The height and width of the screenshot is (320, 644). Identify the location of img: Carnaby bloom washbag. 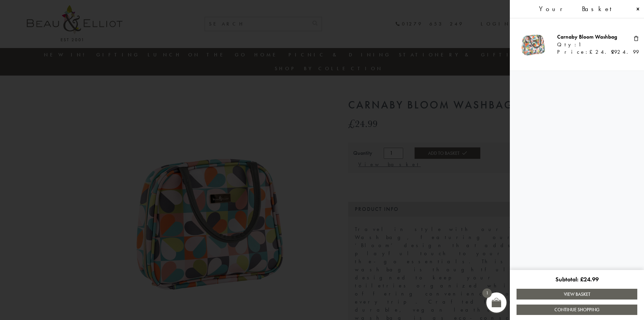
(533, 44).